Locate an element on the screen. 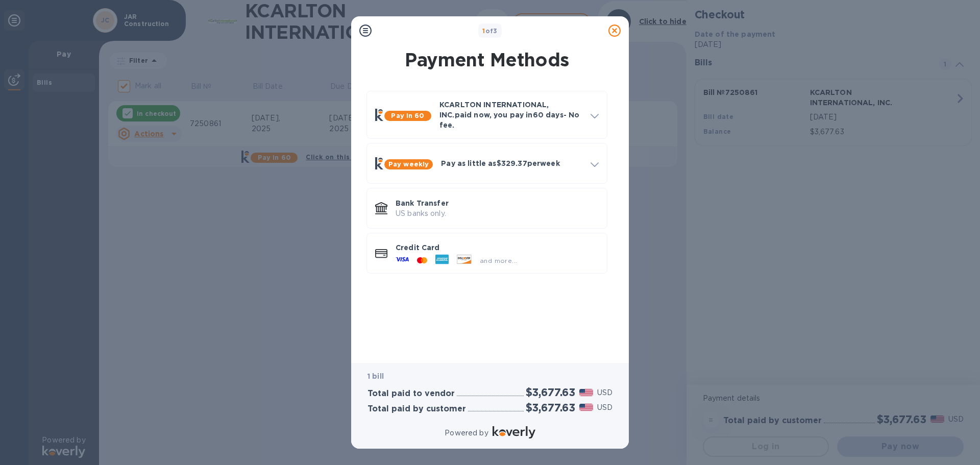  b: Pay in 60 is located at coordinates (407, 115).